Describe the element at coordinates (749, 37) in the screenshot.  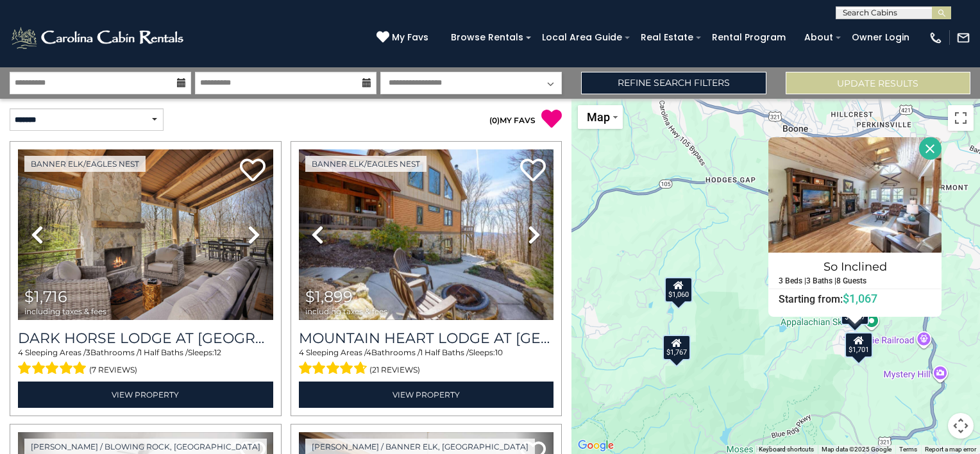
I see `a: Rental Program` at that location.